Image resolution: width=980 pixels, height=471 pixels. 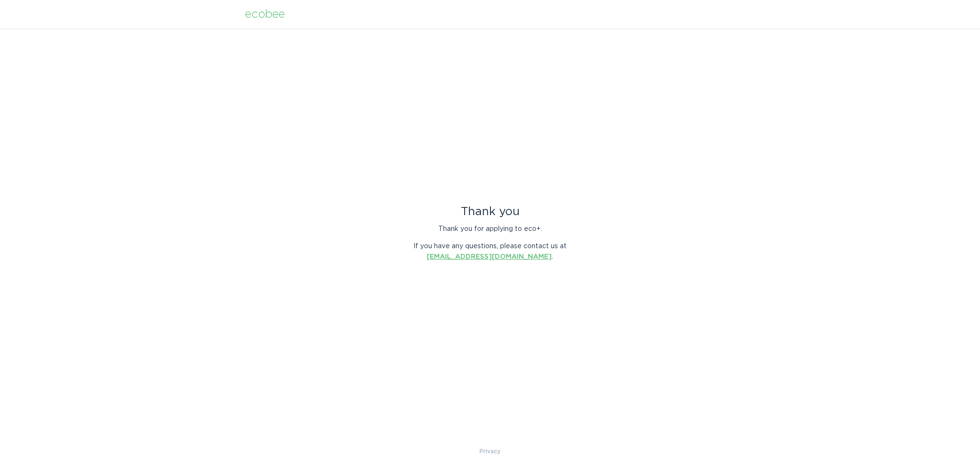 What do you see at coordinates (490, 251) in the screenshot?
I see `p: If you have any questions, please contact us at .` at bounding box center [490, 251].